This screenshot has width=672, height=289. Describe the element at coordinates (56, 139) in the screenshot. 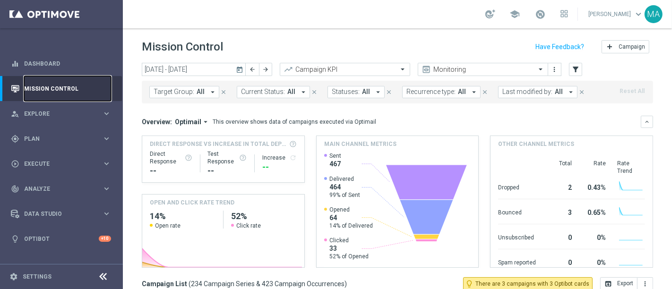

I see `div: Plan` at that location.